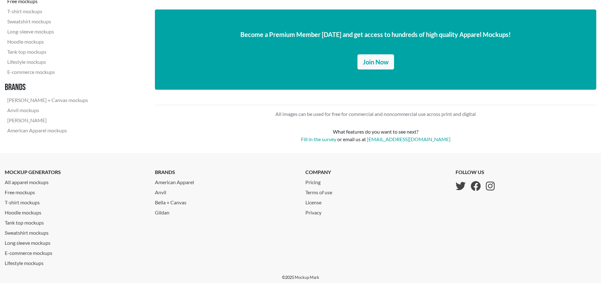  Describe the element at coordinates (48, 130) in the screenshot. I see `a: American Apparel mockups` at that location.